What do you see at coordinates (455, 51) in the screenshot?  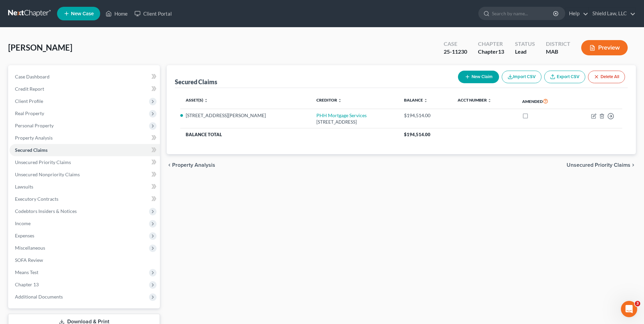 I see `div: 25-11230` at bounding box center [455, 51].